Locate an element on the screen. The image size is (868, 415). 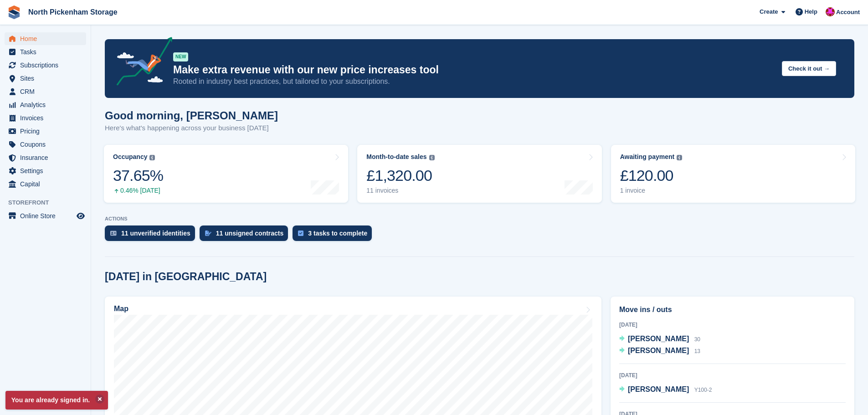
div: 11 unsigned contracts is located at coordinates (250, 233).